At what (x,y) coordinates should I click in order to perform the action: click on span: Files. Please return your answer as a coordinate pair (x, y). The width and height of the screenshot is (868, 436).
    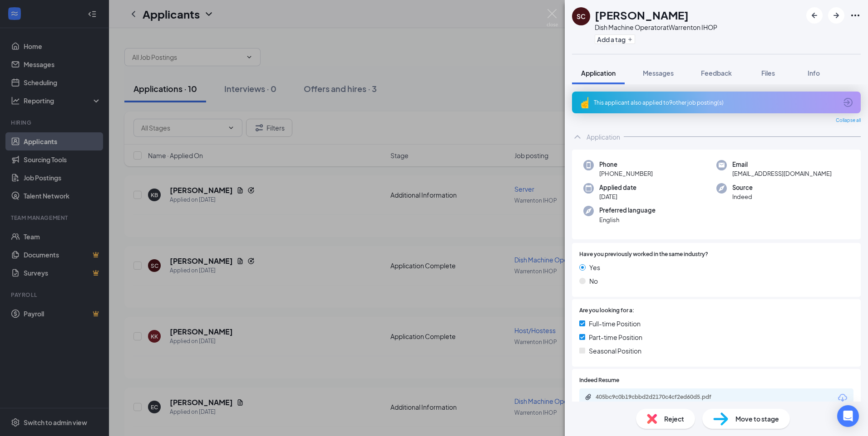
    Looking at the image, I should click on (768, 73).